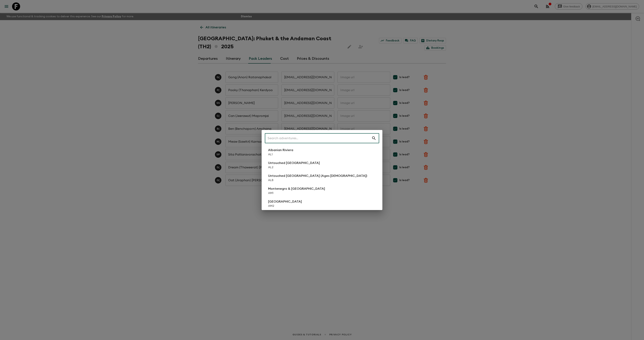 The width and height of the screenshot is (644, 340). Describe the element at coordinates (294, 167) in the screenshot. I see `p: AL2` at that location.